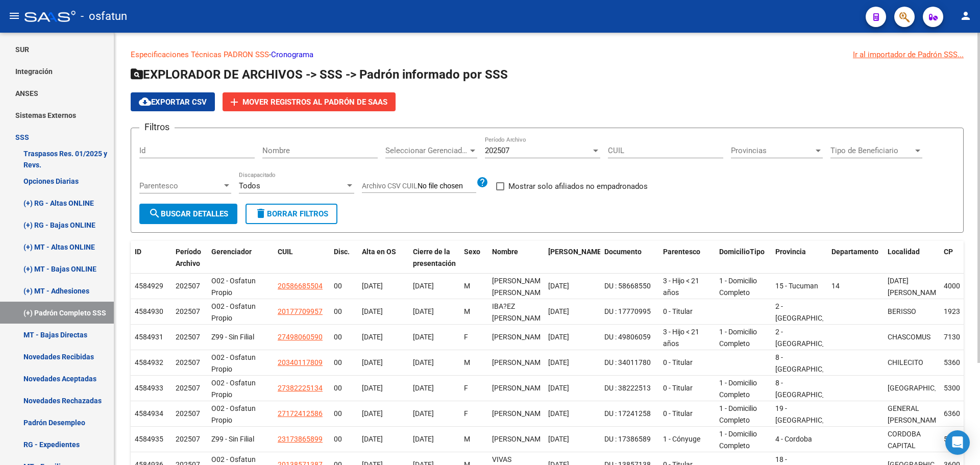 Image resolution: width=980 pixels, height=465 pixels. Describe the element at coordinates (188, 257) in the screenshot. I see `span: Período Archivo` at that location.